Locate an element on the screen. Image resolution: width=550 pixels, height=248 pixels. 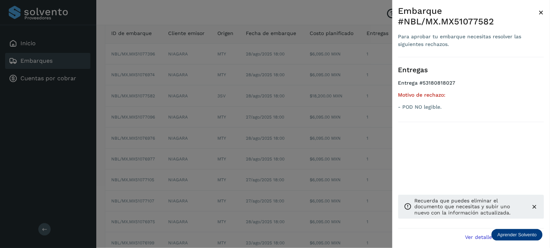
p: Aprender Solvento is located at coordinates (517, 235).